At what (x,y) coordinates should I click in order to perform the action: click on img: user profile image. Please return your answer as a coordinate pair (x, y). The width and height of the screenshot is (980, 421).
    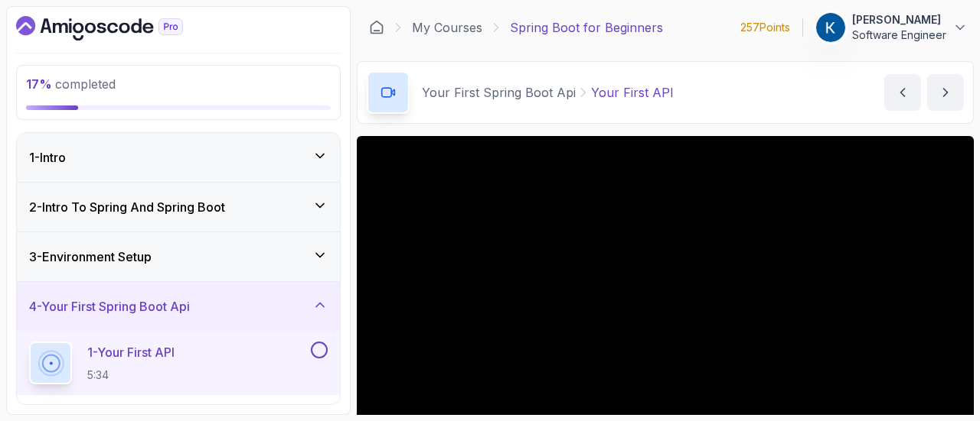
    Looking at the image, I should click on (831, 27).